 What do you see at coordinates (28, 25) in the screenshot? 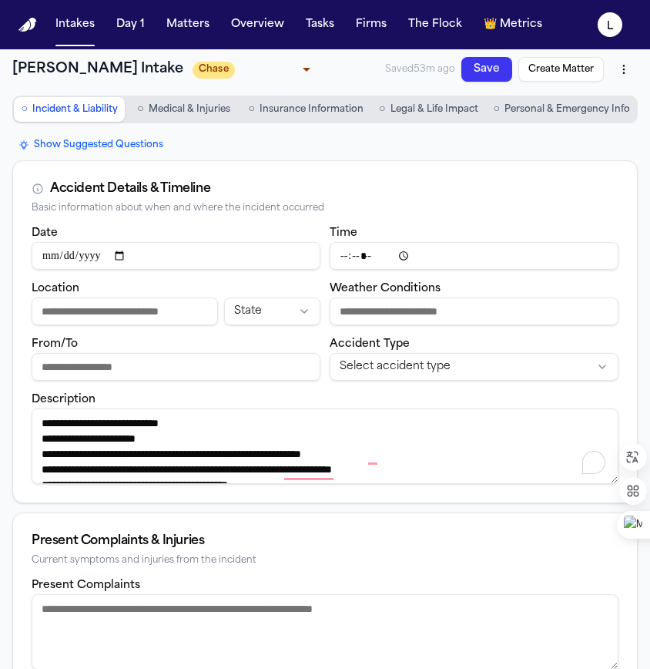
I see `a: Home` at bounding box center [28, 25].